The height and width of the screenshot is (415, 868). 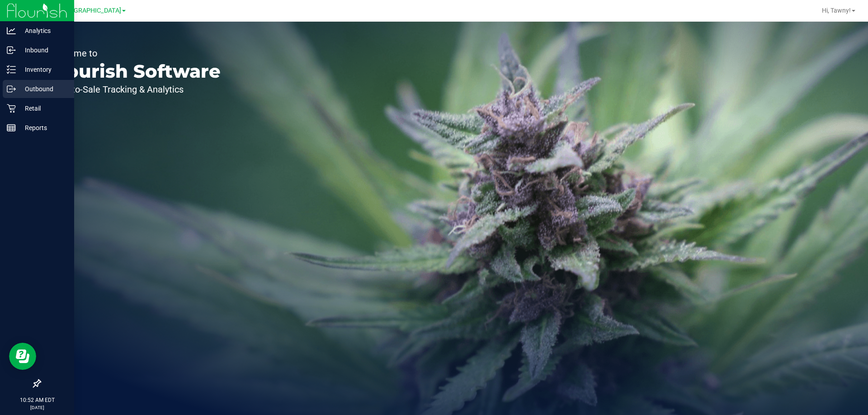 What do you see at coordinates (12, 50) in the screenshot?
I see `inline-svg: Inbound` at bounding box center [12, 50].